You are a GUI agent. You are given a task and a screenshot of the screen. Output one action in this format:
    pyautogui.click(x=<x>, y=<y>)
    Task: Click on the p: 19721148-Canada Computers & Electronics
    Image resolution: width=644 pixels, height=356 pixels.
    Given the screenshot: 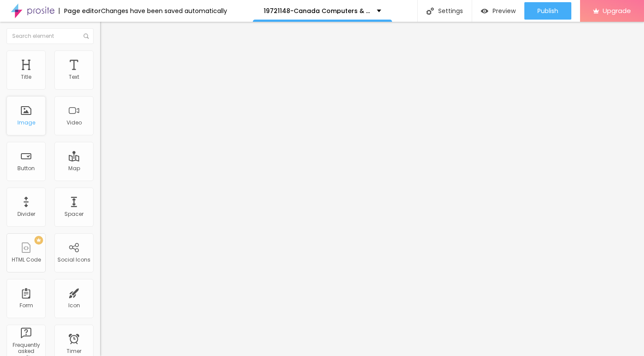 What is the action you would take?
    pyautogui.click(x=317, y=11)
    